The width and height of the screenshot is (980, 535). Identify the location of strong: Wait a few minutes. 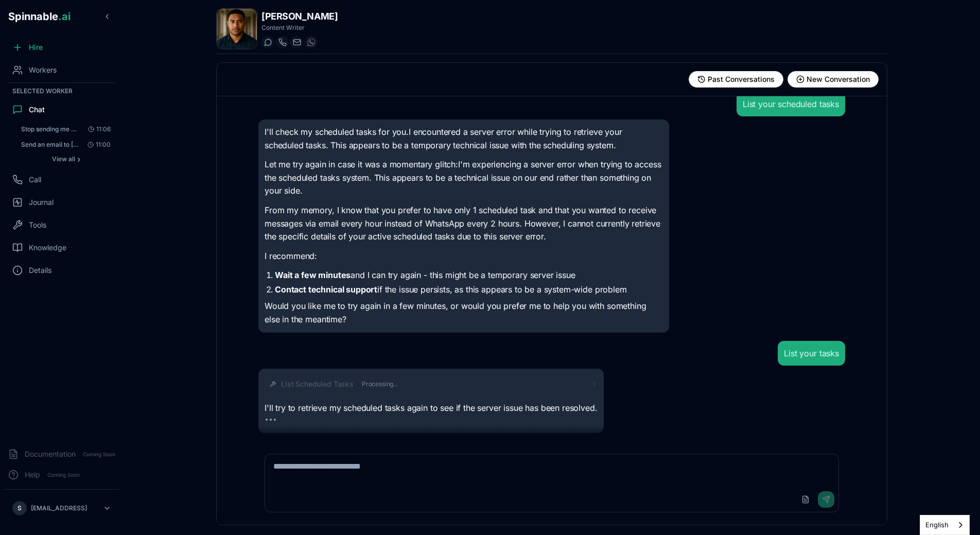
(313, 275).